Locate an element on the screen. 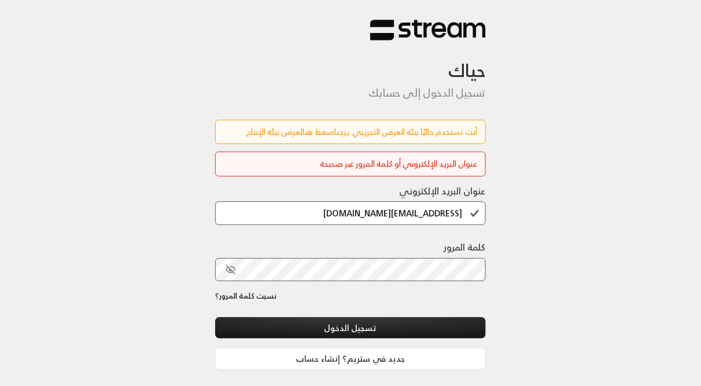 This screenshot has height=386, width=701. img: Stream Logo is located at coordinates (428, 30).